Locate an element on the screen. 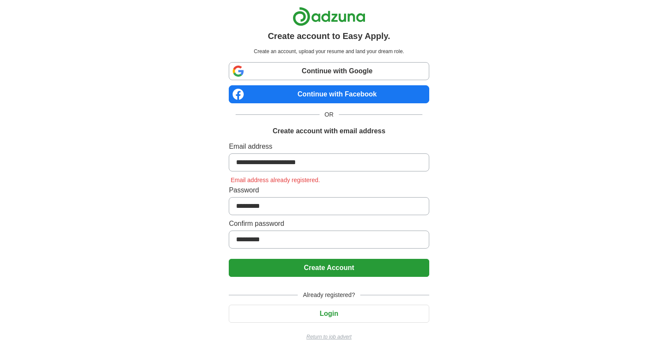 The image size is (658, 354). span: OR is located at coordinates (329, 114).